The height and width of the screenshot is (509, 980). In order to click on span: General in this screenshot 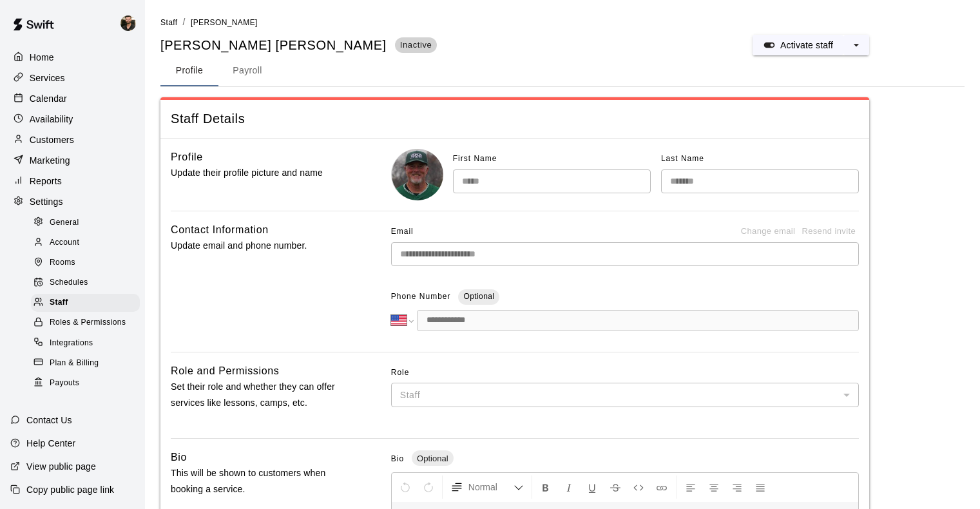, I will do `click(64, 222)`.